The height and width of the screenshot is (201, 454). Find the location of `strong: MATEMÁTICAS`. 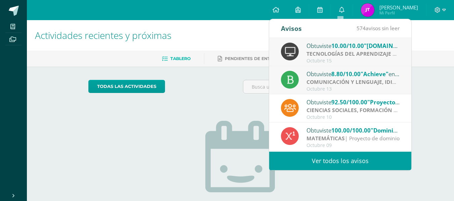

strong: MATEMÁTICAS is located at coordinates (325, 138).